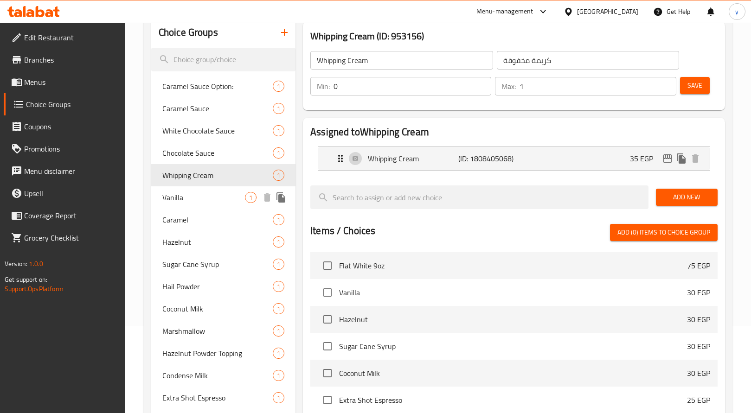  Describe the element at coordinates (218, 242) in the screenshot. I see `span: Hazelnut` at that location.